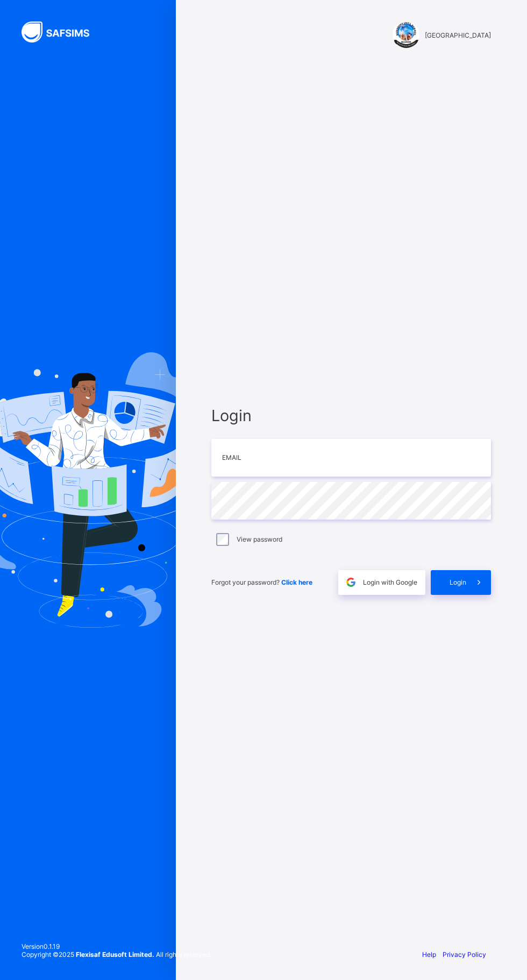 The height and width of the screenshot is (980, 527). Describe the element at coordinates (350, 582) in the screenshot. I see `img: google.396cfc9801f0270233282035f929180a.svg` at that location.